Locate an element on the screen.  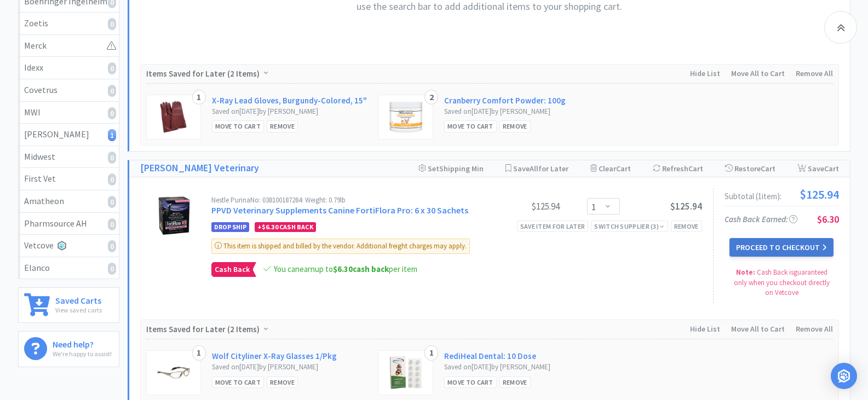
span: Cash Back Earned : is located at coordinates (760, 218).